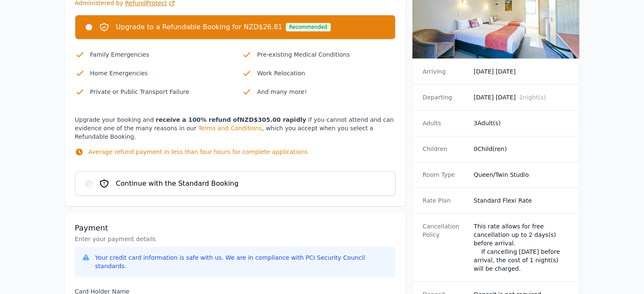  I want to click on dt: Cancellation Policy, so click(445, 248).